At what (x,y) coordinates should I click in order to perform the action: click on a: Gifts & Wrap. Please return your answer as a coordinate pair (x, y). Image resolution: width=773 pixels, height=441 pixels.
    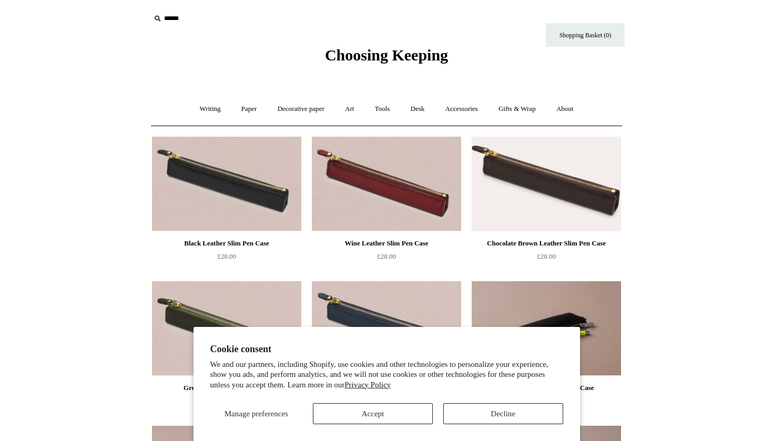
    Looking at the image, I should click on (517, 109).